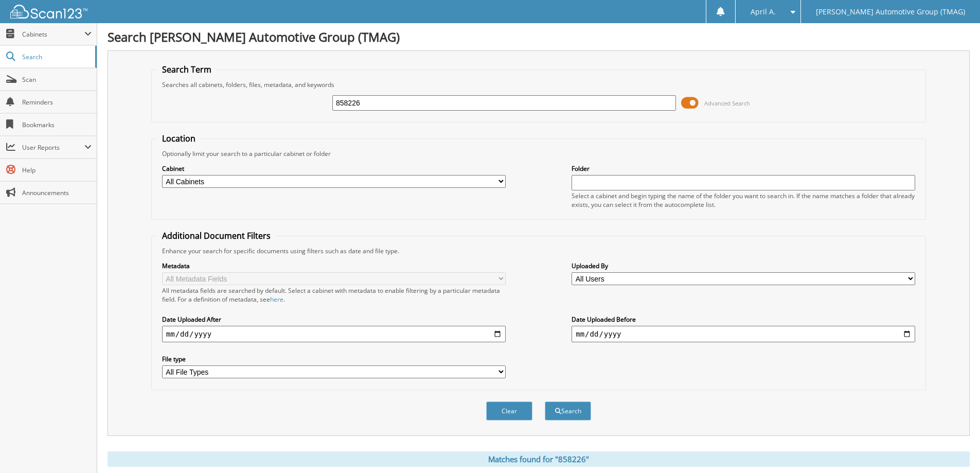 The height and width of the screenshot is (473, 980). I want to click on span: User Reports, so click(53, 147).